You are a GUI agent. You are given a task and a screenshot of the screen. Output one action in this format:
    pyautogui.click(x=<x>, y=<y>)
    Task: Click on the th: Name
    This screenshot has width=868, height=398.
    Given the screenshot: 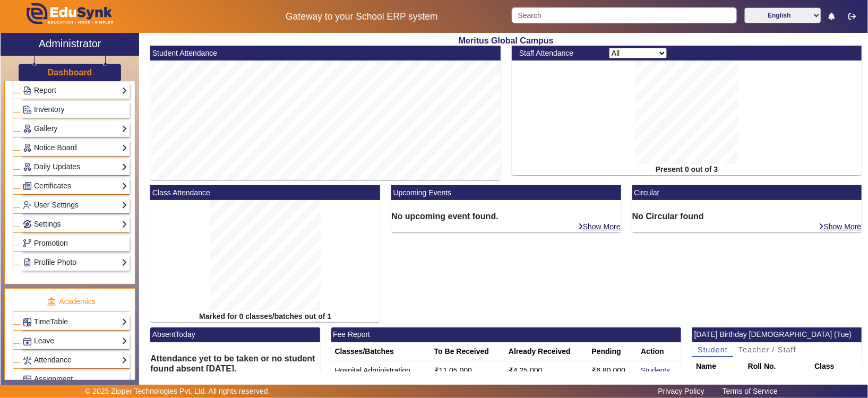 What is the action you would take?
    pyautogui.click(x=718, y=367)
    